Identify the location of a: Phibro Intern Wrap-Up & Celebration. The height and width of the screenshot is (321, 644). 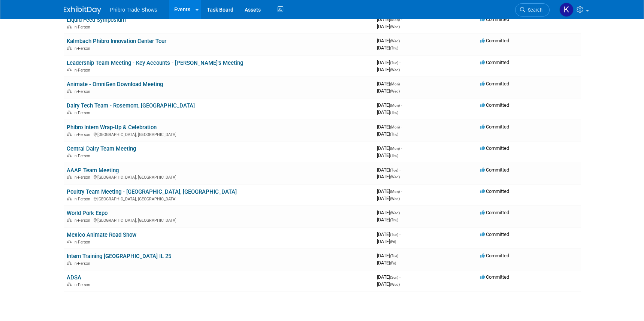
(112, 127).